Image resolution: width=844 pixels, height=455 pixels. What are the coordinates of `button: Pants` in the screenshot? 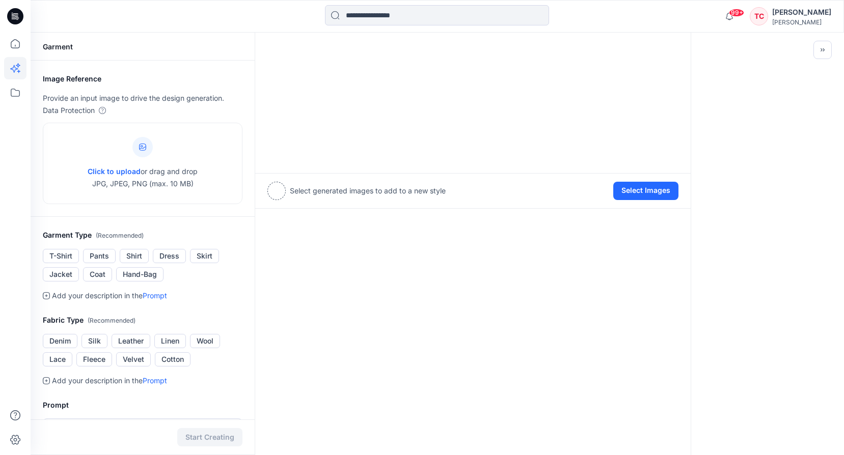 It's located at (99, 256).